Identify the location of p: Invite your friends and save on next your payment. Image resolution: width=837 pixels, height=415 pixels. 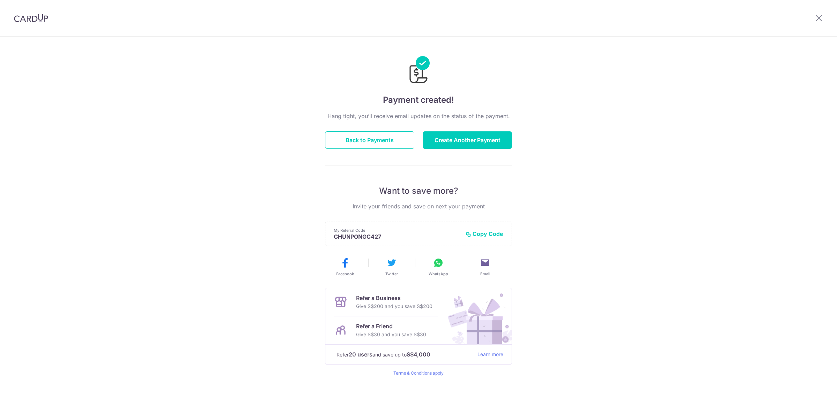
(418, 206).